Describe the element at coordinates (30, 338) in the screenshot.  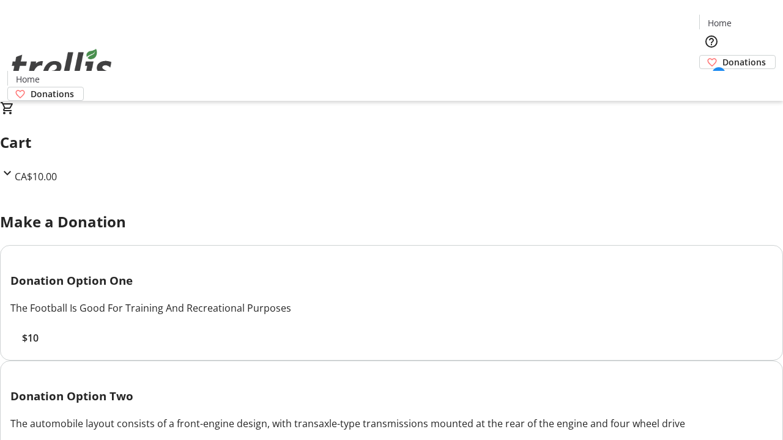
I see `button: $10` at that location.